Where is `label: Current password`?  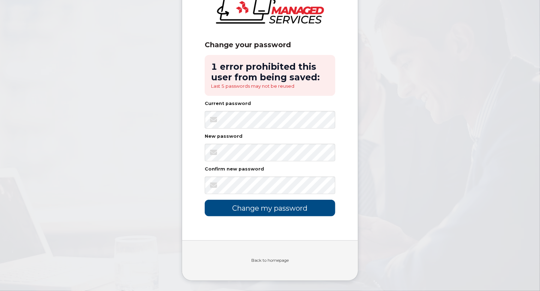 label: Current password is located at coordinates (227, 104).